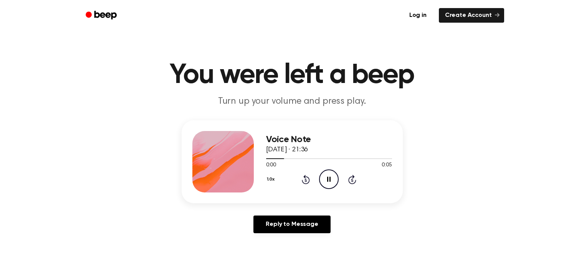 This screenshot has height=267, width=584. I want to click on a: Beep, so click(102, 15).